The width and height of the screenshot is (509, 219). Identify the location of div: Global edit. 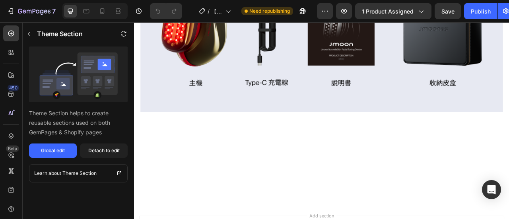
(53, 151).